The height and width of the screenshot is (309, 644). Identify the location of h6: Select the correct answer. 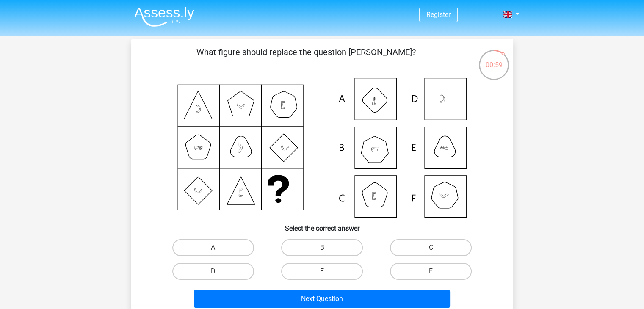
(322, 225).